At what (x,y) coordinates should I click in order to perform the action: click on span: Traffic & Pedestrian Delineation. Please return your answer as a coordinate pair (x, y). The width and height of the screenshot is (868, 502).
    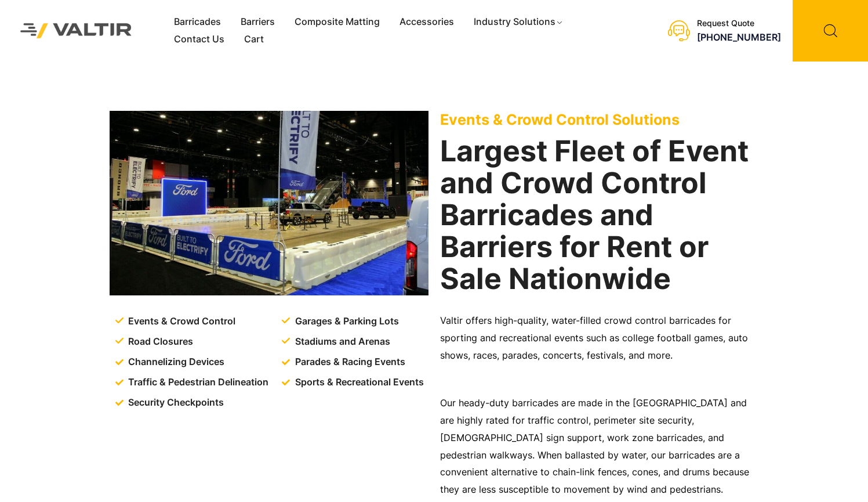
    Looking at the image, I should click on (197, 382).